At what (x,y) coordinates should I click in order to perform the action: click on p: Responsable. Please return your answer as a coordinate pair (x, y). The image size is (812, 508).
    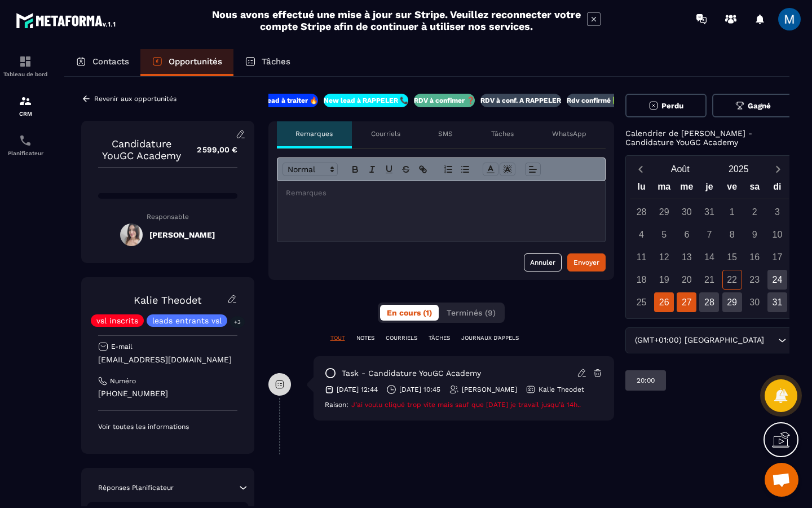
    Looking at the image, I should click on (168, 217).